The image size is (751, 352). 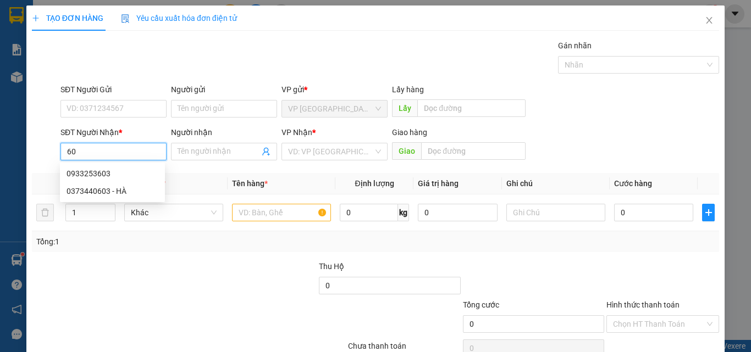 I want to click on img: logo.jpg, so click(x=132, y=27).